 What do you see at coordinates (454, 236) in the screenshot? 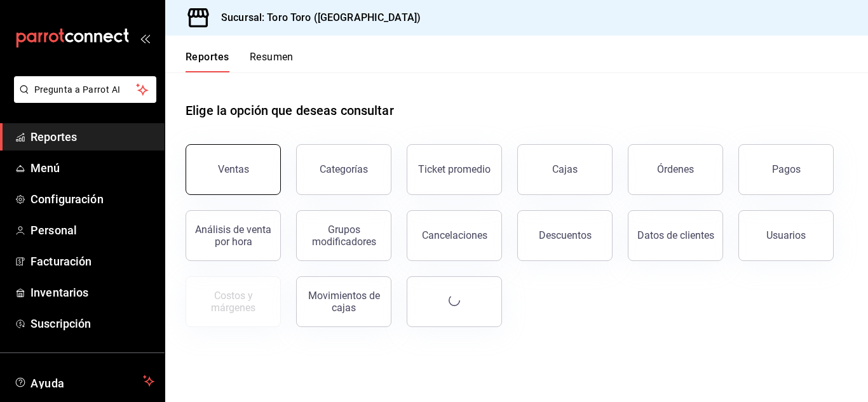
I see `button: Cancelaciones` at bounding box center [454, 236].